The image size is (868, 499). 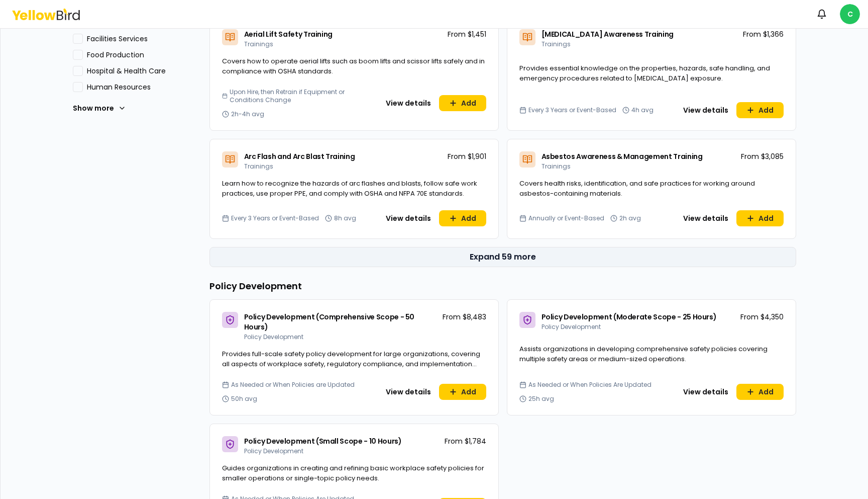 I want to click on span: 2h avg, so click(x=630, y=218).